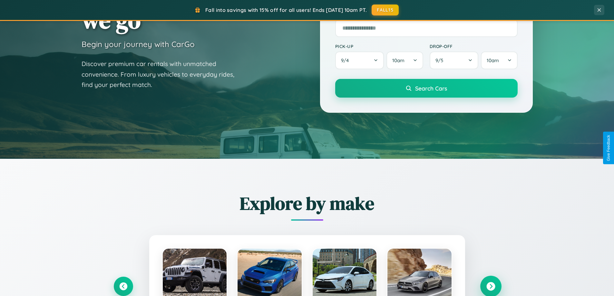 Image resolution: width=614 pixels, height=296 pixels. I want to click on label: Pick-up, so click(379, 46).